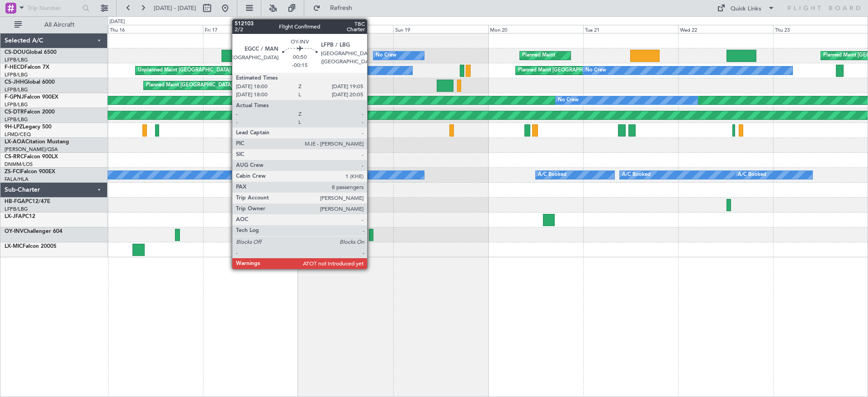 The height and width of the screenshot is (397, 868). I want to click on a: HB-FGAPC12/47E, so click(27, 202).